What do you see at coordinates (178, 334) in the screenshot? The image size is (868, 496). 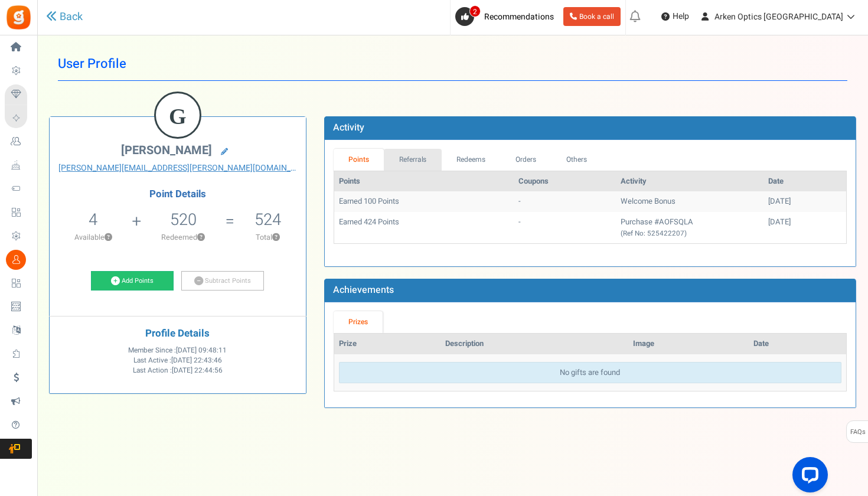 I see `h4: Profile Details` at bounding box center [178, 334].